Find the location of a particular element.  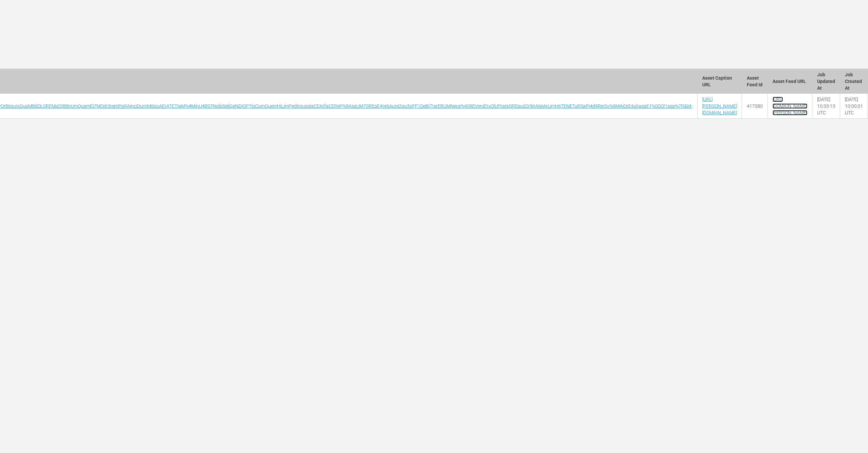

th: Asset Caption URL is located at coordinates (720, 81).